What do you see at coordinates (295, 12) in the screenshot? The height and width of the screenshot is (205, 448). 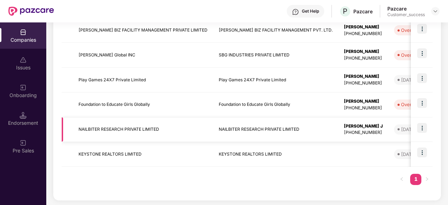 I see `img: svg+xml;base64,PHN2ZyBpZD0iSGVscC0zMngzMiIgeG1sbnM9Imh0dHA6Ly93d3cudzMub3JnLzIwMDAvc3ZnIiB3aWR0aD...` at bounding box center [295, 12].